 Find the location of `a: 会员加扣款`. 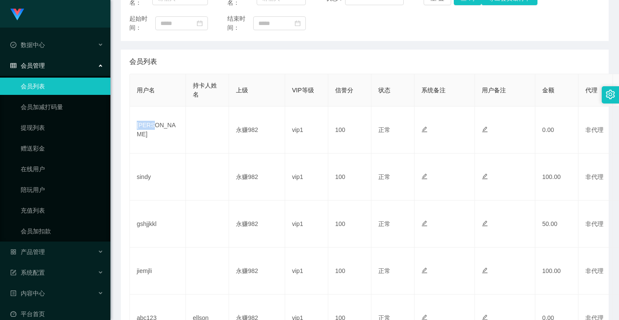

a: 会员加扣款 is located at coordinates (62, 231).